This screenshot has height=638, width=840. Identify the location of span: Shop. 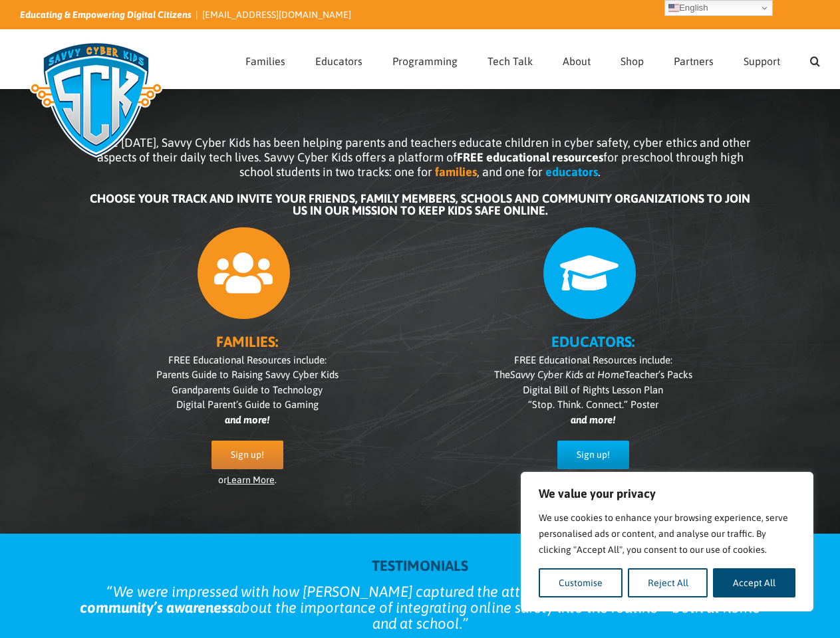
(632, 61).